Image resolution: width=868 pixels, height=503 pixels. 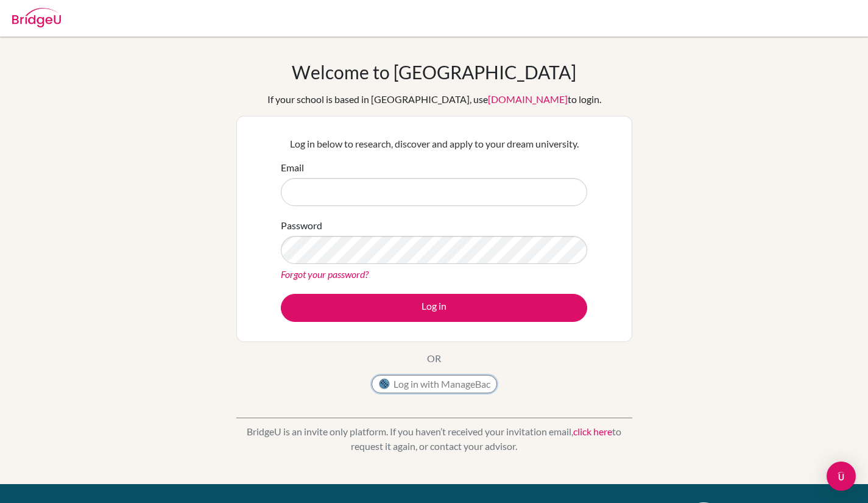 I want to click on img: Bridge-U, so click(x=36, y=17).